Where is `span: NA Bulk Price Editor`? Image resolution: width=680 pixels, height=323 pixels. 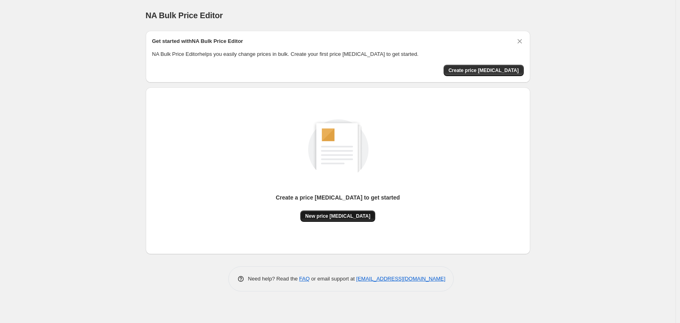 span: NA Bulk Price Editor is located at coordinates (184, 15).